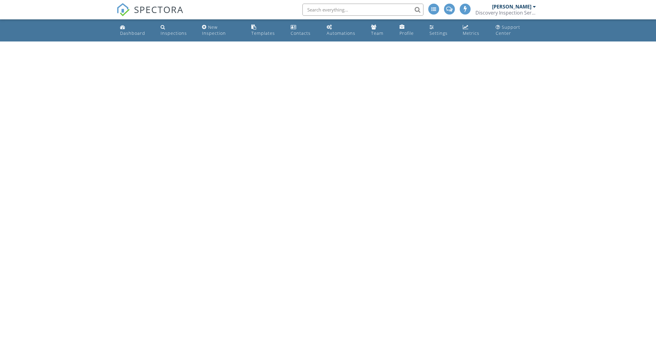  What do you see at coordinates (341, 33) in the screenshot?
I see `div: Automations` at bounding box center [341, 33].